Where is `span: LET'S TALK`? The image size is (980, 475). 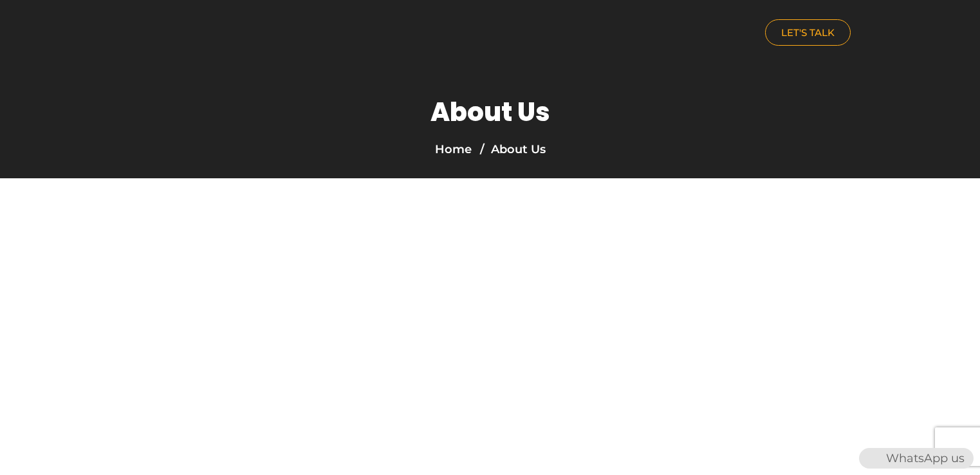
span: LET'S TALK is located at coordinates (808, 32).